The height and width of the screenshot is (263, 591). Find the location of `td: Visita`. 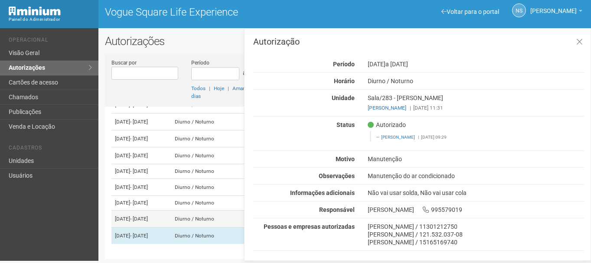

td: Visita is located at coordinates (267, 122).